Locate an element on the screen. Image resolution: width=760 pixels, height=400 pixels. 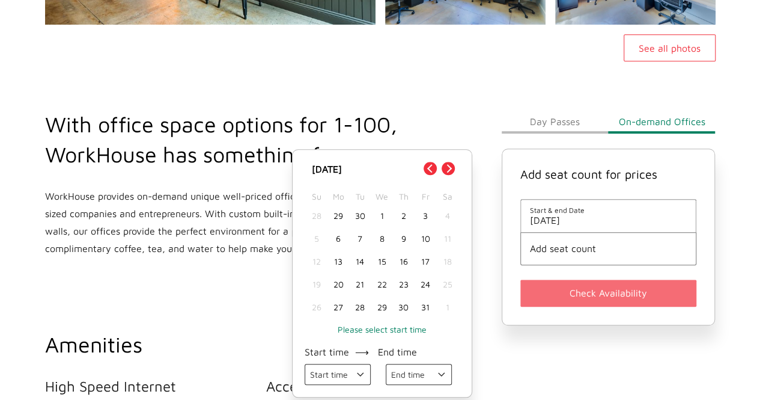
div: Choose Wednesday, October 8th, 2025 is located at coordinates (382, 239).